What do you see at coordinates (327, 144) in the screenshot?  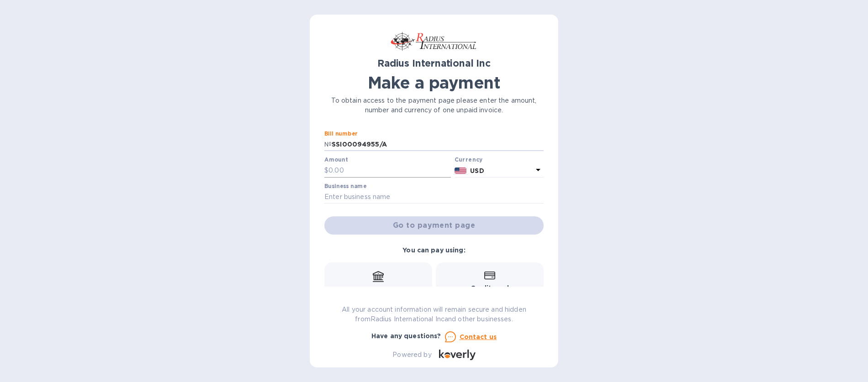 I see `p: №` at bounding box center [327, 144].